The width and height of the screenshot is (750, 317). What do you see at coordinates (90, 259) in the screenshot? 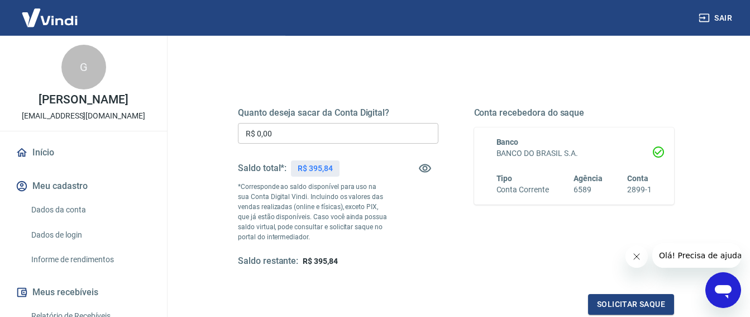
I see `a: Informe de rendimentos` at bounding box center [90, 259].